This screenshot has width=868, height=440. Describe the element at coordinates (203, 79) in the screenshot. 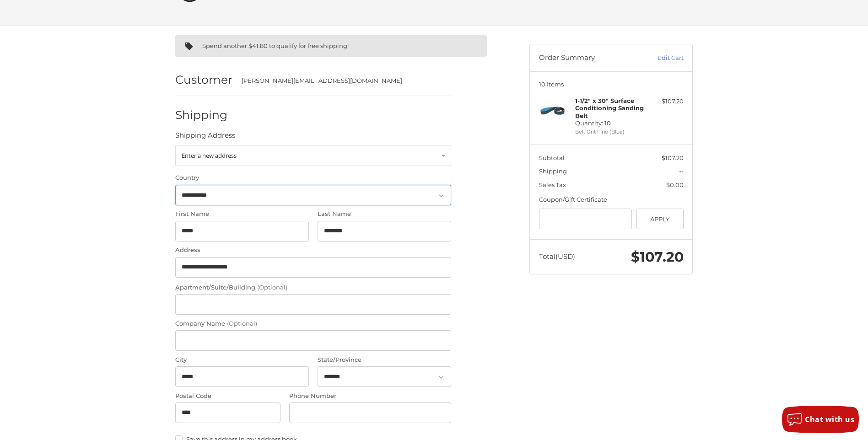

I see `h2: Customer` at that location.